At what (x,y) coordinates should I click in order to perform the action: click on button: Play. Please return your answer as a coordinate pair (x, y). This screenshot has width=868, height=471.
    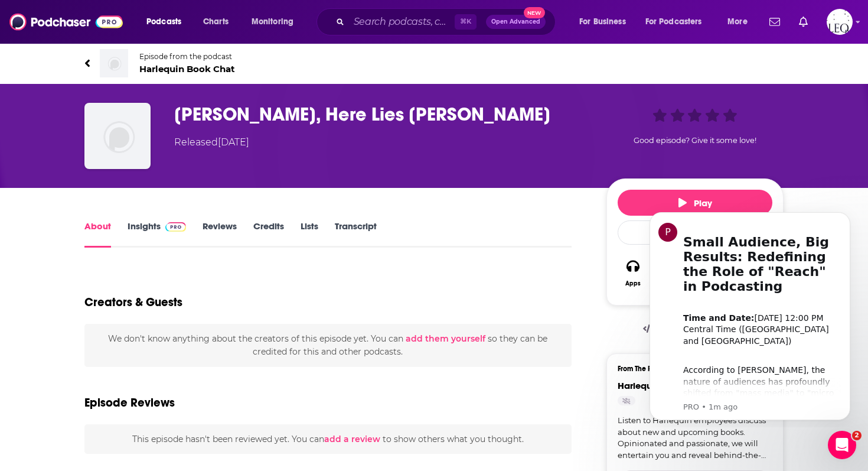
    Looking at the image, I should click on (695, 203).